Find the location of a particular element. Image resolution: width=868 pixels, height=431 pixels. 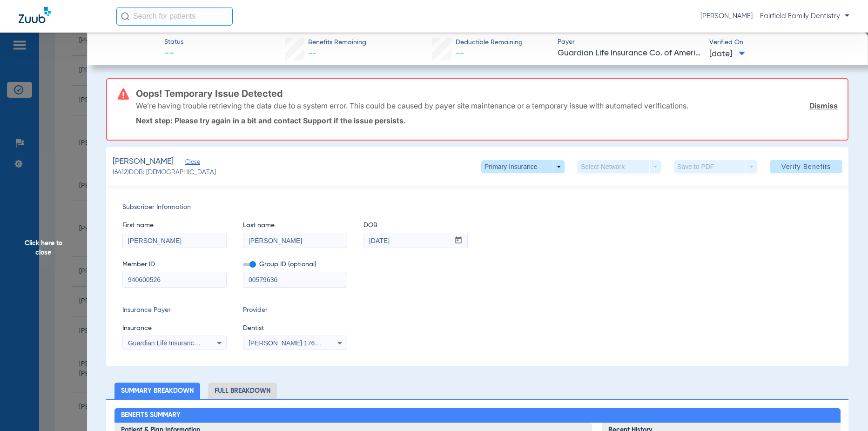

h2: Benefits Summary is located at coordinates (478, 416).